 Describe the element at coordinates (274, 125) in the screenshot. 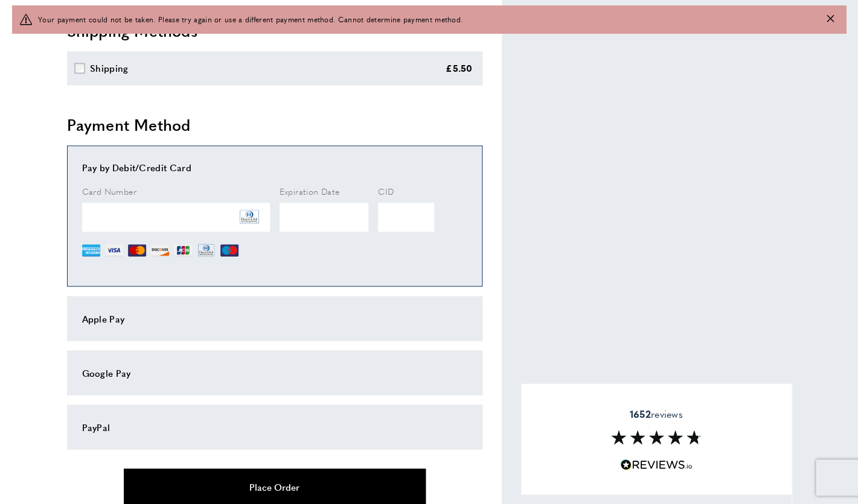

I see `h2: Payment Method` at that location.